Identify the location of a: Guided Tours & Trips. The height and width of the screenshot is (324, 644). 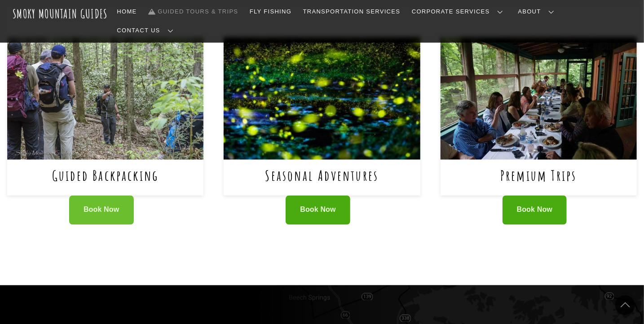
(193, 12).